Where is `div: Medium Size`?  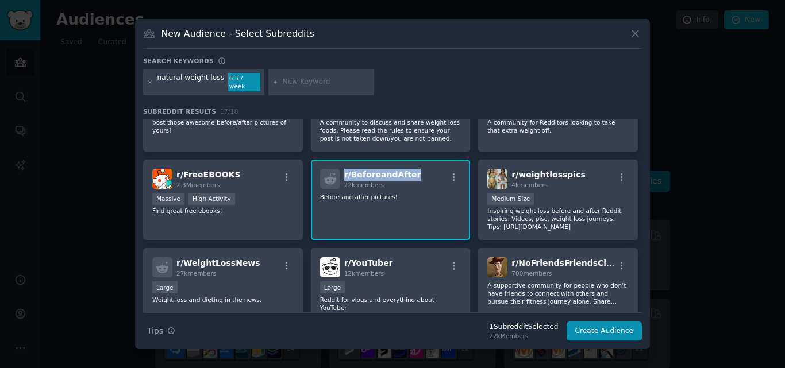
div: Medium Size is located at coordinates (510, 199).